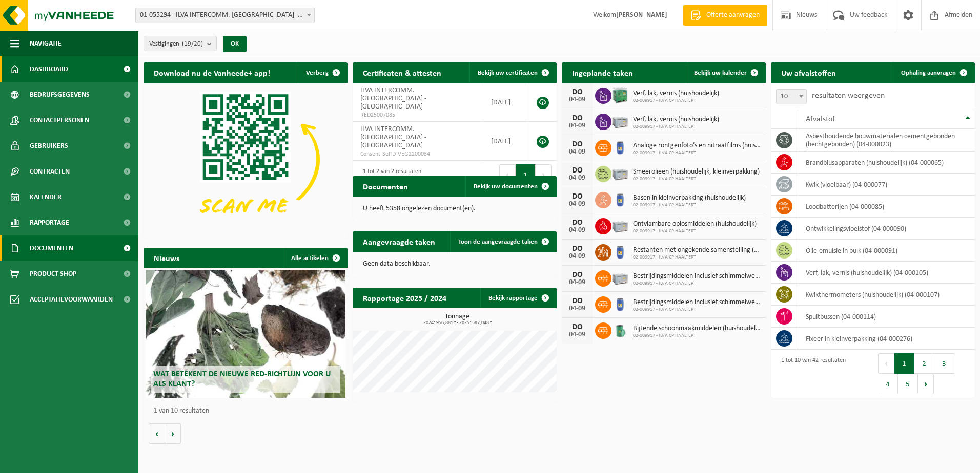  I want to click on span: Offerte aanvragen, so click(733, 15).